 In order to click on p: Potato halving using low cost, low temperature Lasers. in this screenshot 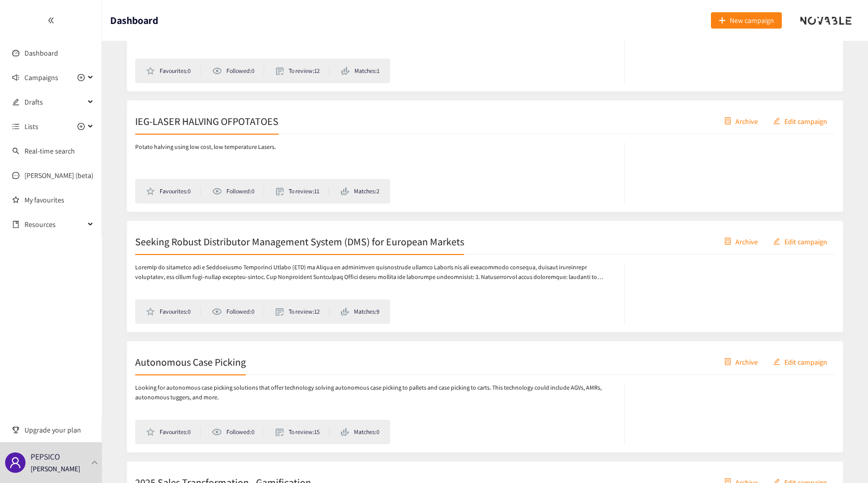, I will do `click(206, 147)`.